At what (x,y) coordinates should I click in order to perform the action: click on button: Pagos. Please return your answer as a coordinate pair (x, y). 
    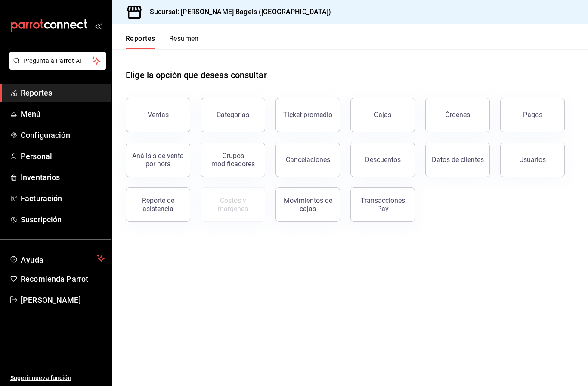
    Looking at the image, I should click on (533, 115).